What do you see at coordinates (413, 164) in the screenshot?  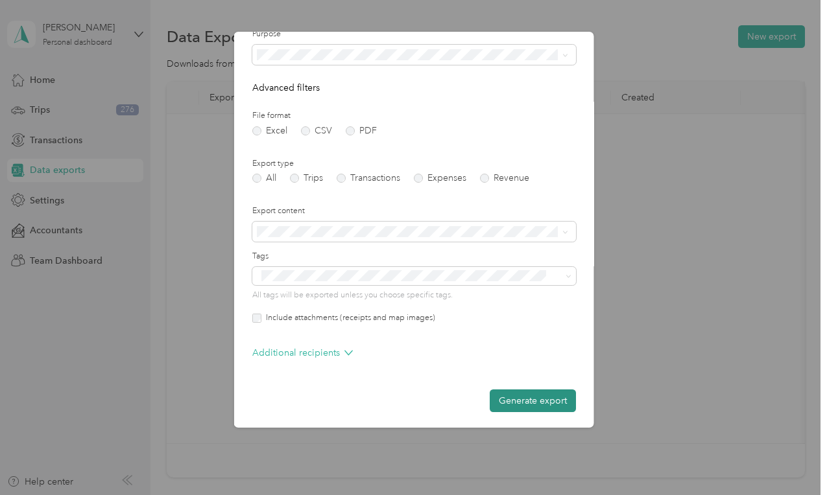 I see `label: Export type` at bounding box center [413, 164].